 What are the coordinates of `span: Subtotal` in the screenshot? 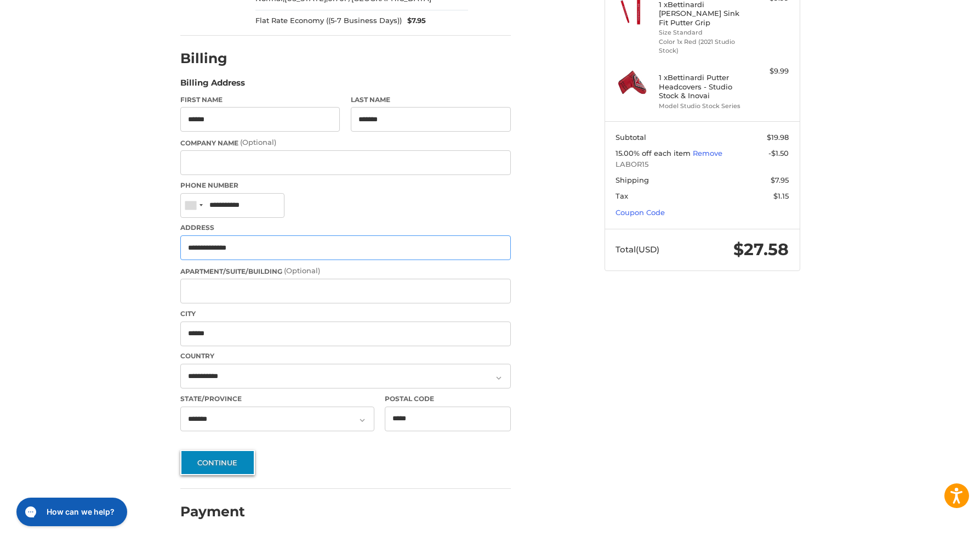 It's located at (631, 137).